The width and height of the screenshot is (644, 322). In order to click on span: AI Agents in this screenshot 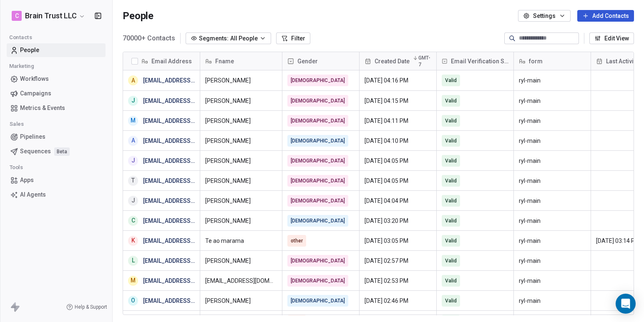, I will do `click(33, 195)`.